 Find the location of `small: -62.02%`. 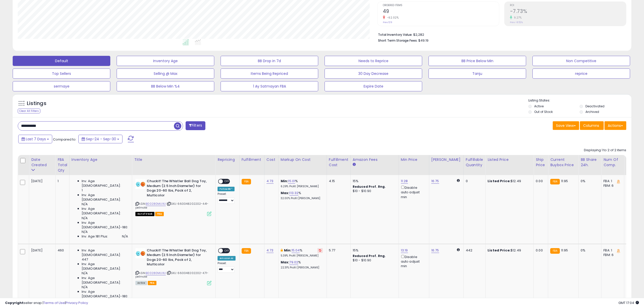

small: -62.02% is located at coordinates (392, 17).